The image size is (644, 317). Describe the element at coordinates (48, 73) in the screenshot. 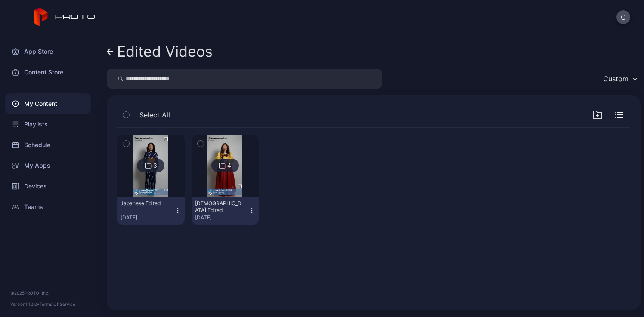

I see `a: Content Store` at that location.